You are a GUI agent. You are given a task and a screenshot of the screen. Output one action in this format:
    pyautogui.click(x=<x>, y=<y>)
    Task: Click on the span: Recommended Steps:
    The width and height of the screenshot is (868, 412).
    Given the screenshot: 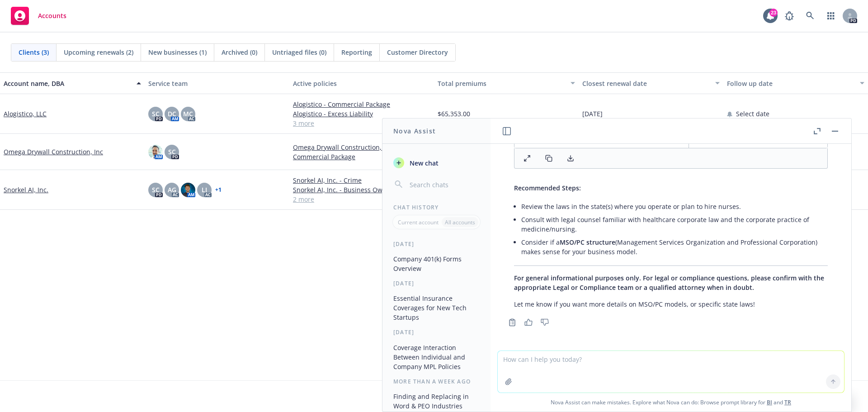 What is the action you would take?
    pyautogui.click(x=547, y=188)
    